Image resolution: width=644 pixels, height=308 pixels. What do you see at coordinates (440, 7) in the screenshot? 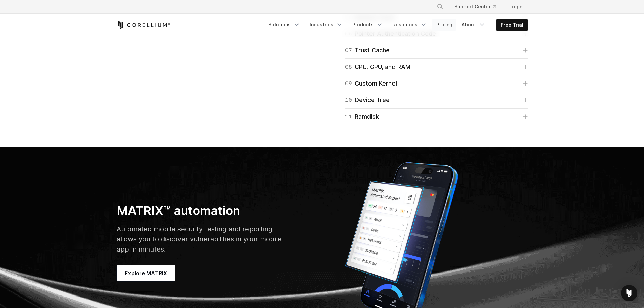
I see `button: Search` at bounding box center [440, 7].